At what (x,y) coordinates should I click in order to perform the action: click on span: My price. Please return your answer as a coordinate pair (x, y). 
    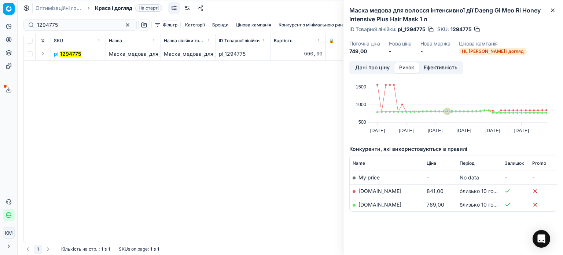
    Looking at the image, I should click on (369, 177).